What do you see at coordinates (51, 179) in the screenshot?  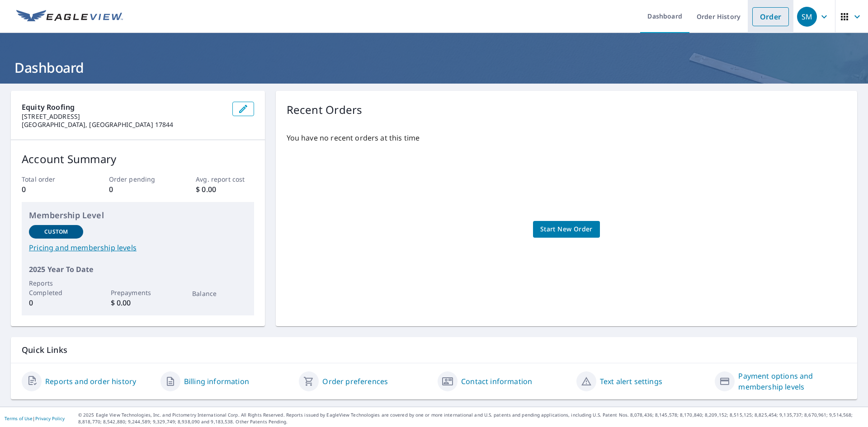 I see `p: Total order` at bounding box center [51, 179].